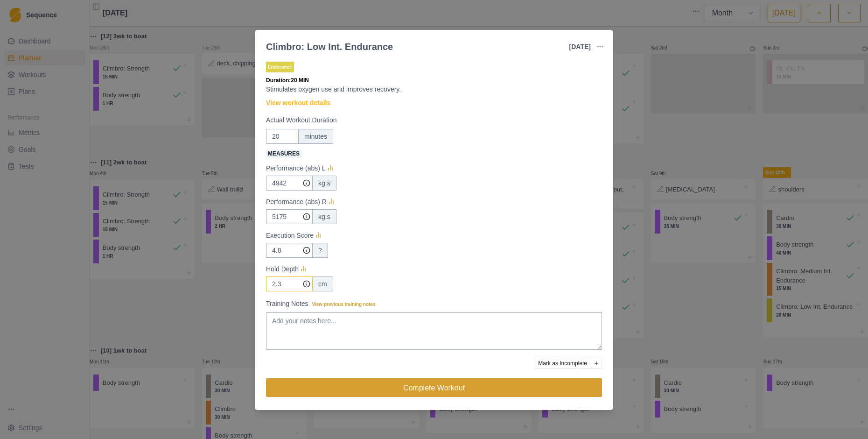 This screenshot has width=868, height=439. I want to click on button: Mark as Incomplete, so click(562, 363).